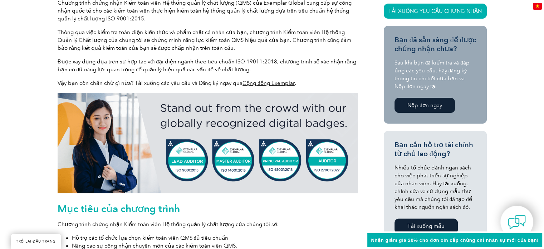 This screenshot has width=544, height=249. I want to click on font: Sau khi bạn đã kiểm tra và đáp ứng các yêu cầu, hãy đăng ký thông tin chi tiết của bạn và Nộp đơn..., so click(432, 74).